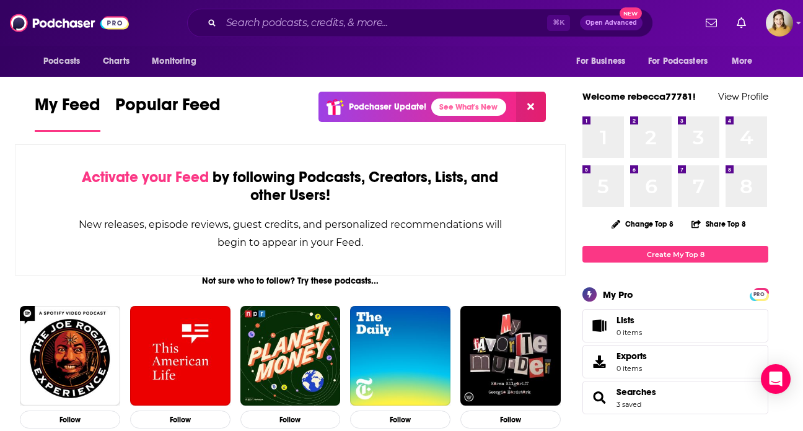 The width and height of the screenshot is (803, 431). I want to click on span: Open Advanced, so click(611, 23).